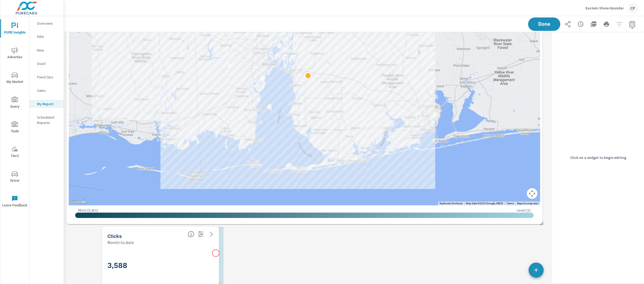  I want to click on span: PURE Insights, so click(15, 29).